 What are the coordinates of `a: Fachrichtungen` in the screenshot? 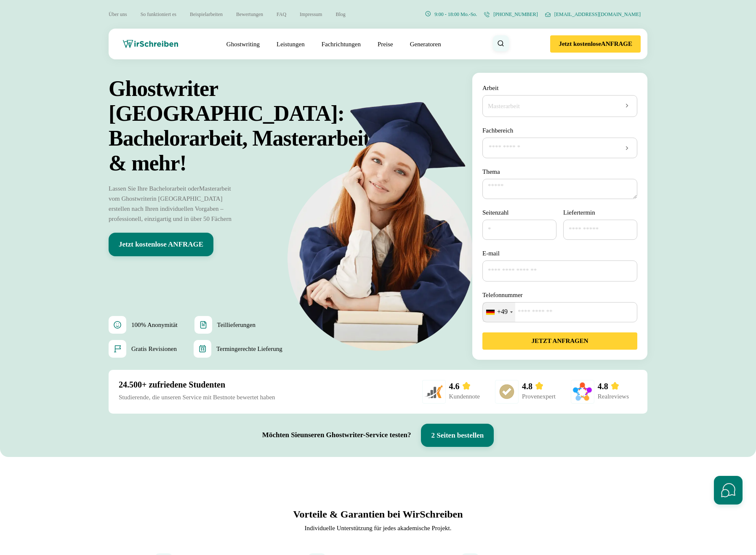 It's located at (341, 44).